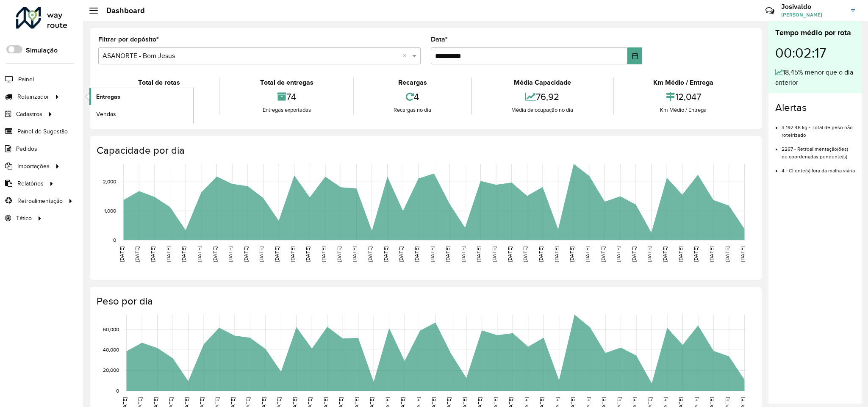  I want to click on div: Entregas exportadas, so click(286, 110).